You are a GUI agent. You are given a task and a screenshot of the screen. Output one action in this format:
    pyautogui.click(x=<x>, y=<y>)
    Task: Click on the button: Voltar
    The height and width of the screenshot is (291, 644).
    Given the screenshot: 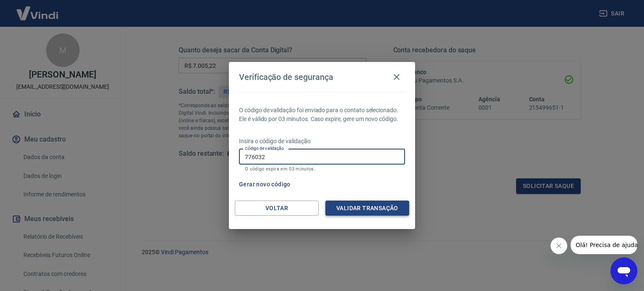 What is the action you would take?
    pyautogui.click(x=276, y=208)
    